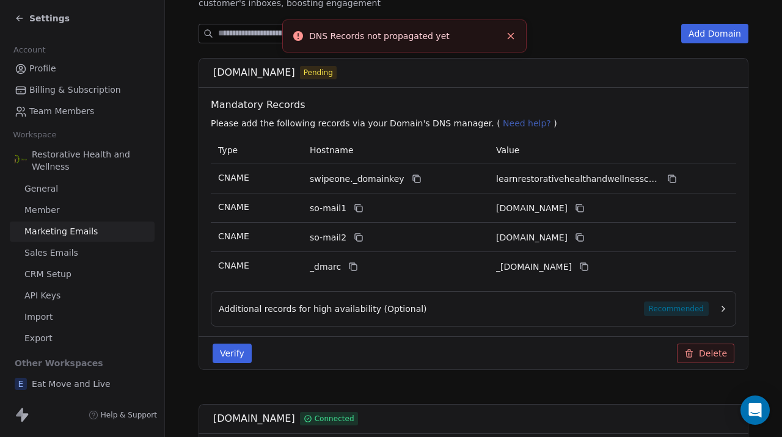 Image resolution: width=782 pixels, height=437 pixels. What do you see at coordinates (21, 161) in the screenshot?
I see `img: RHW_logo.png` at bounding box center [21, 161].